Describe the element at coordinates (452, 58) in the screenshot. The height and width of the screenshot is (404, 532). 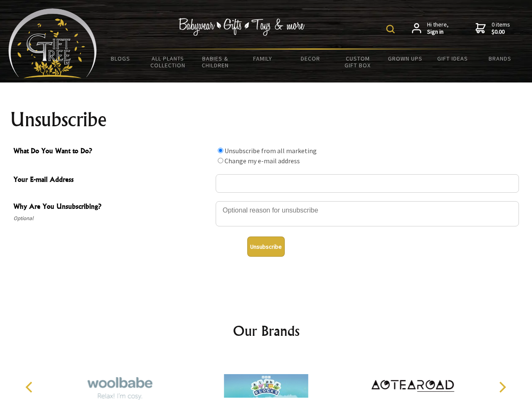
I see `a: Gift Ideas` at that location.